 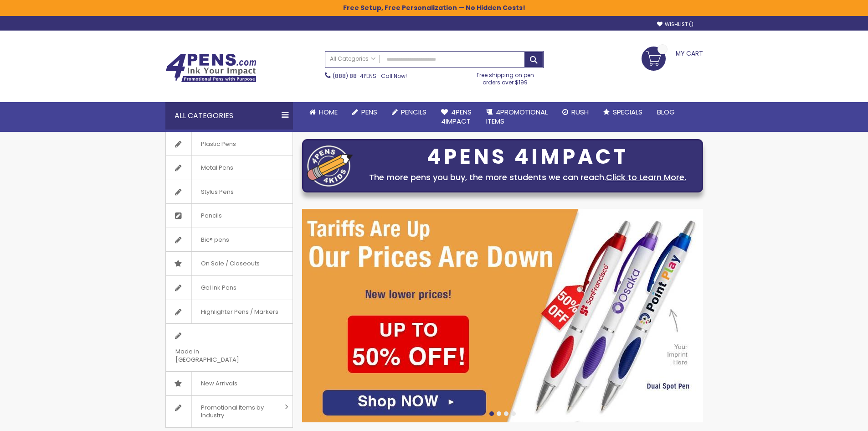 What do you see at coordinates (528, 157) in the screenshot?
I see `div: 4PENS 4IMPACT` at bounding box center [528, 157].